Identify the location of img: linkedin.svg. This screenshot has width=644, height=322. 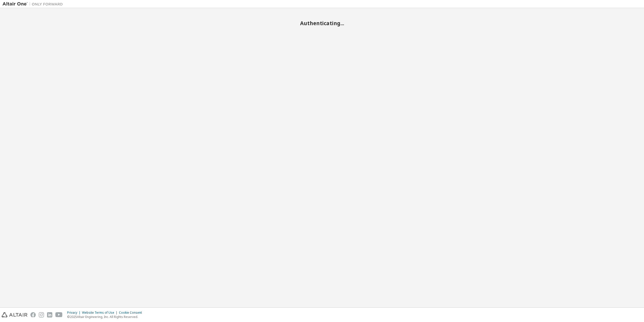
(50, 315).